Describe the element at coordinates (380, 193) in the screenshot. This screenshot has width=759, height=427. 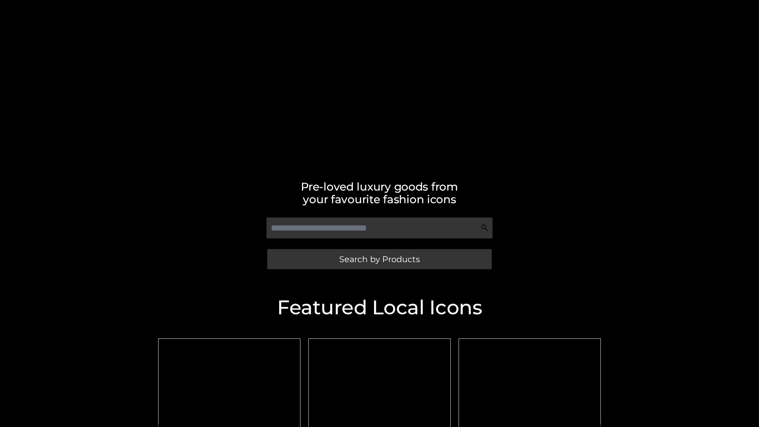
I see `h2: Pre-loved luxury goods from your favourite fashion icons` at that location.